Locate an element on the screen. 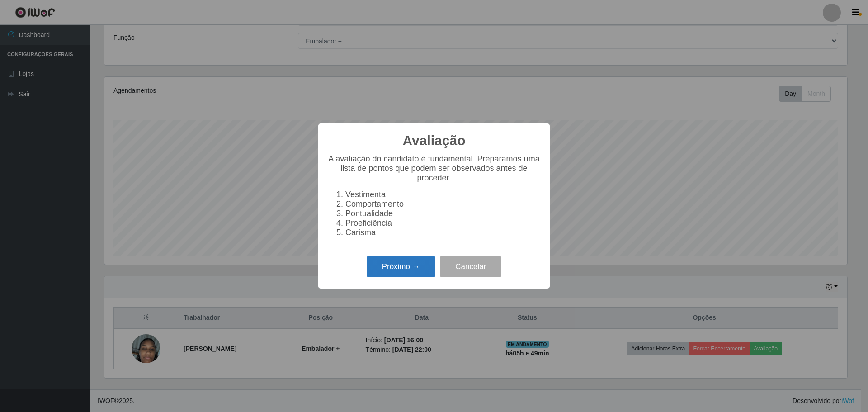  li: Comportamento is located at coordinates (443, 204).